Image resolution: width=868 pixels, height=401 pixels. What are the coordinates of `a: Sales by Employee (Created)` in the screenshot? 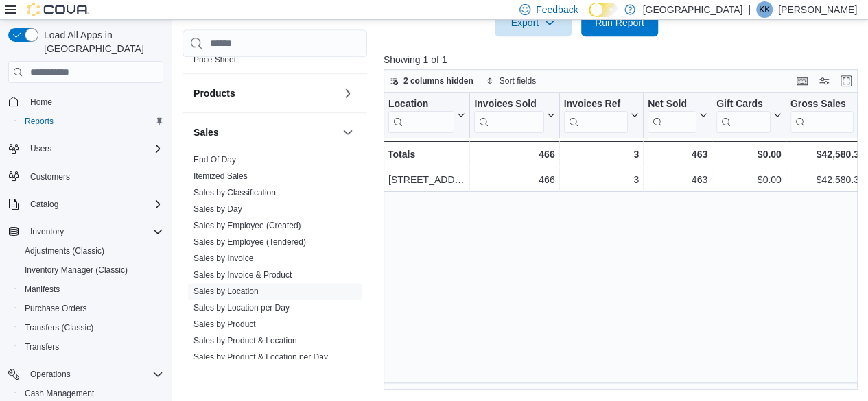 It's located at (247, 226).